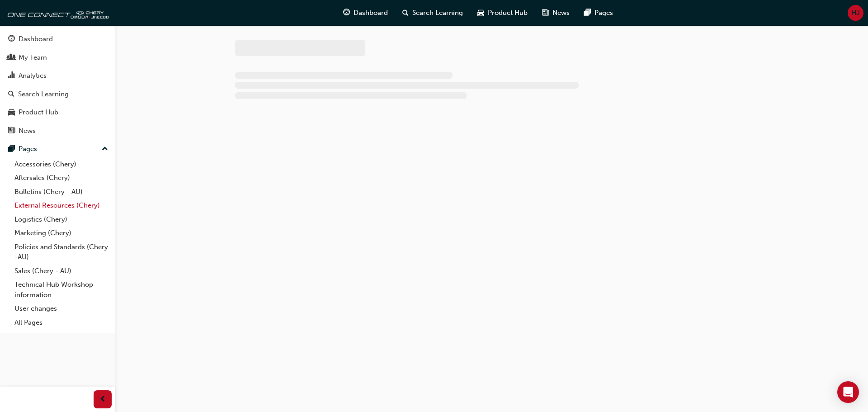  I want to click on a: Logistics (Chery), so click(61, 219).